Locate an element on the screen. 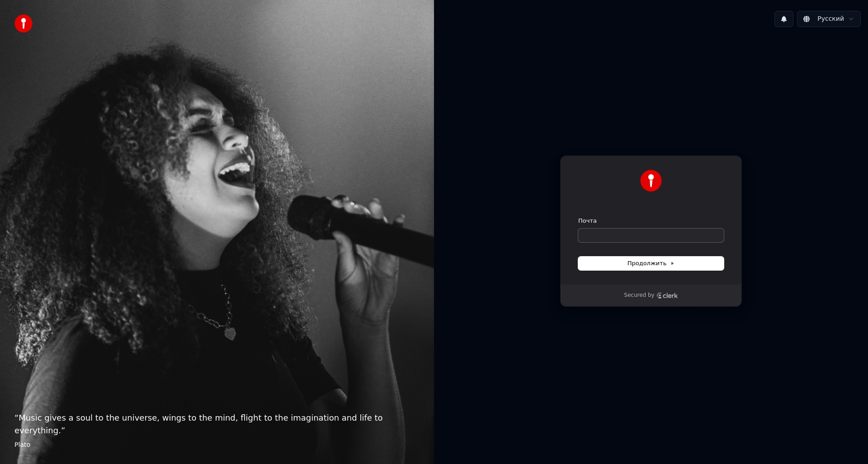  img: Youka is located at coordinates (651, 181).